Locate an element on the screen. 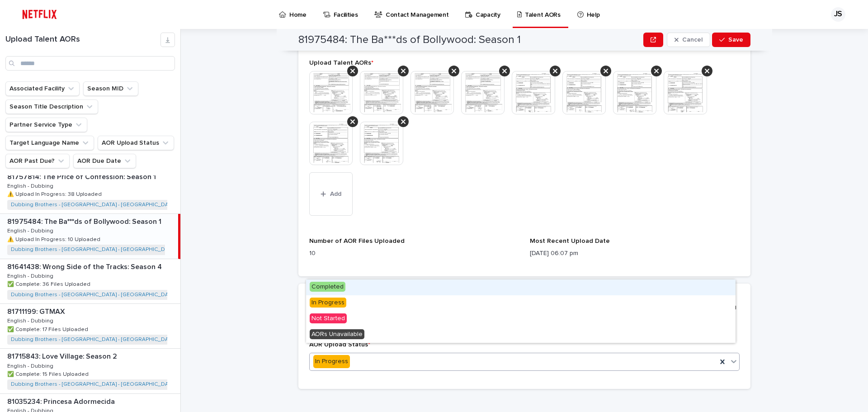 Image resolution: width=868 pixels, height=412 pixels. button: AOR Upload Status is located at coordinates (136, 143).